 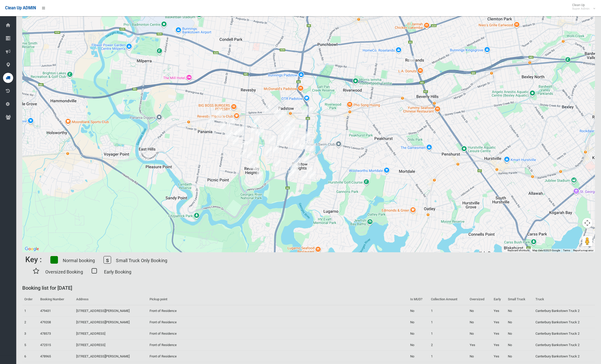 I want to click on div: 71 Windsor Road, PADSTOW NSW 2211, so click(x=288, y=130).